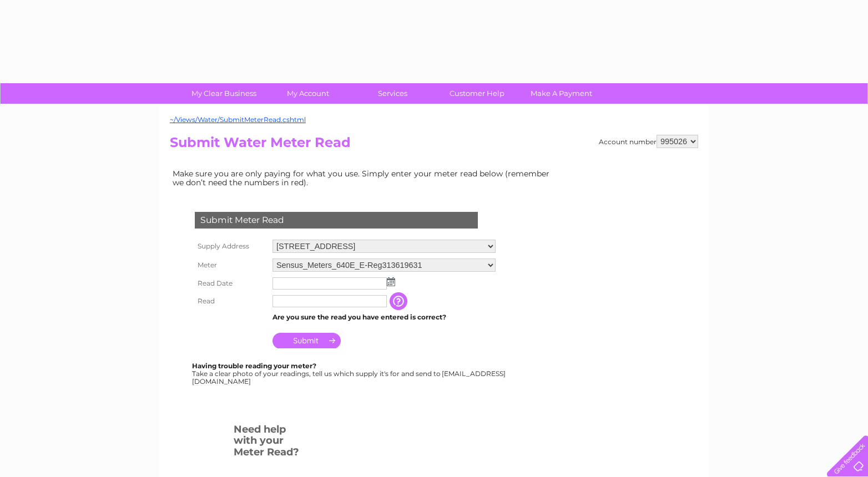 The height and width of the screenshot is (477, 868). What do you see at coordinates (231, 246) in the screenshot?
I see `th: Supply Address` at bounding box center [231, 246].